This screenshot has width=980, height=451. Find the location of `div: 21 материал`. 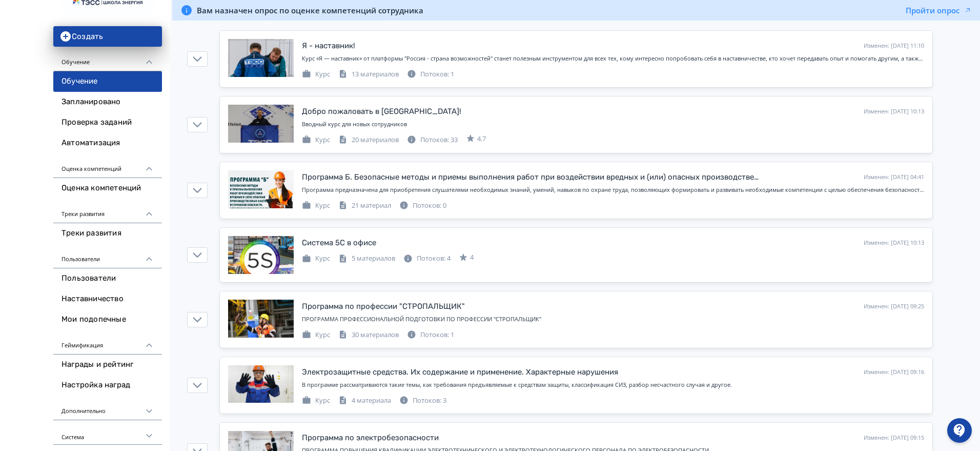

div: 21 материал is located at coordinates (365, 205).